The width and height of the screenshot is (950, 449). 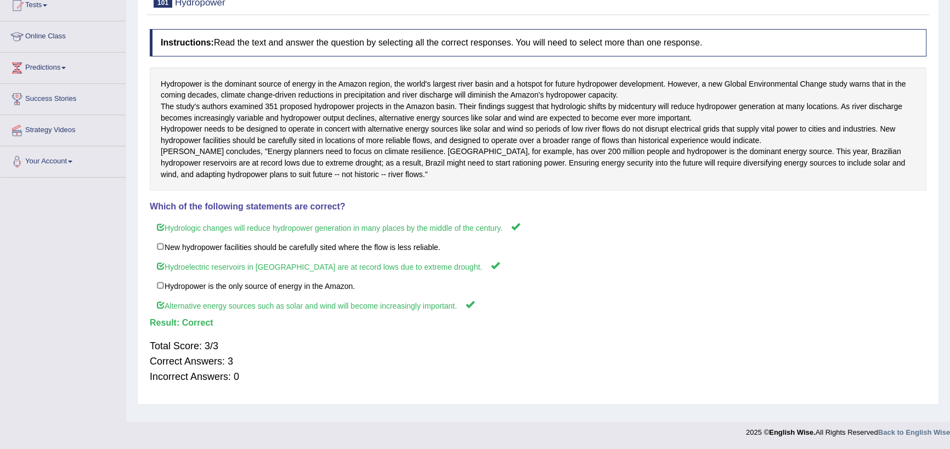 I want to click on div: 2025 © All Rights Reserved, so click(x=848, y=429).